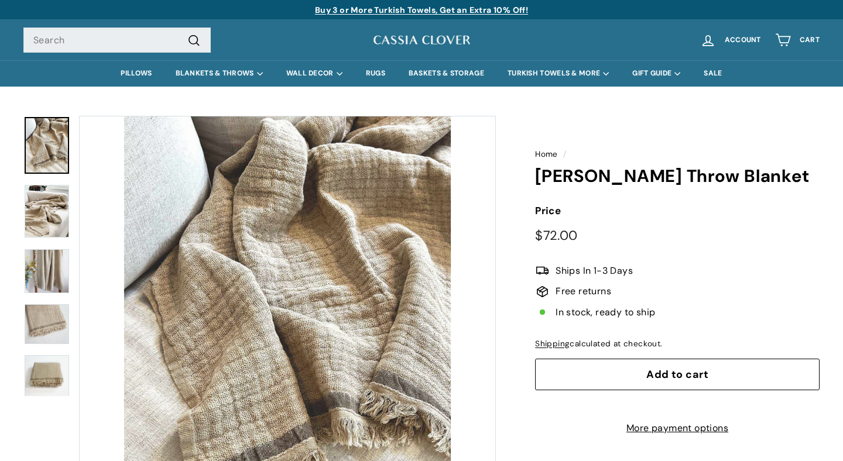 This screenshot has height=461, width=843. What do you see at coordinates (677, 375) in the screenshot?
I see `span: Add to cart` at bounding box center [677, 375].